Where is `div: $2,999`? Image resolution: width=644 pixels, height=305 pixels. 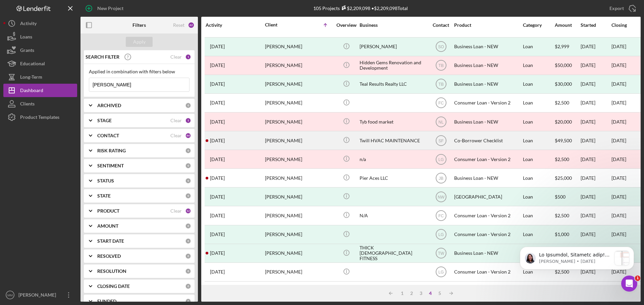 div: $2,999 is located at coordinates (568, 46).